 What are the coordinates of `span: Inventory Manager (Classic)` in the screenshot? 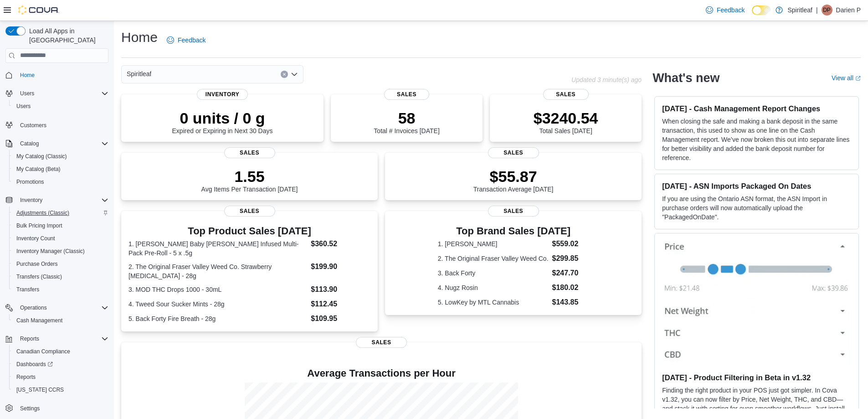 It's located at (51, 251).